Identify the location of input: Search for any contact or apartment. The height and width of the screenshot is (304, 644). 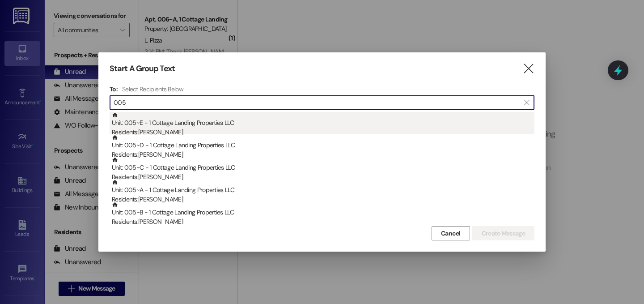
(317, 102).